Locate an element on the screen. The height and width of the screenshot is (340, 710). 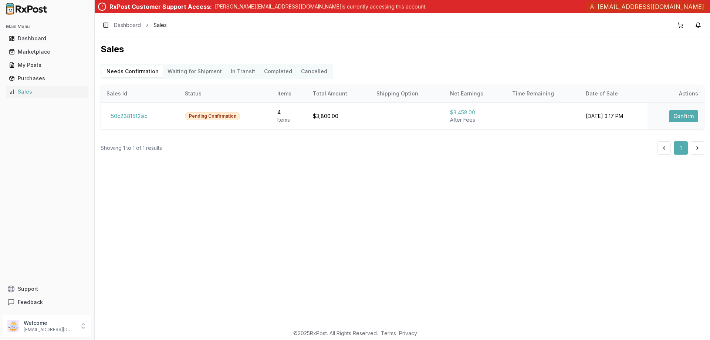
button: Completed is located at coordinates (278, 71).